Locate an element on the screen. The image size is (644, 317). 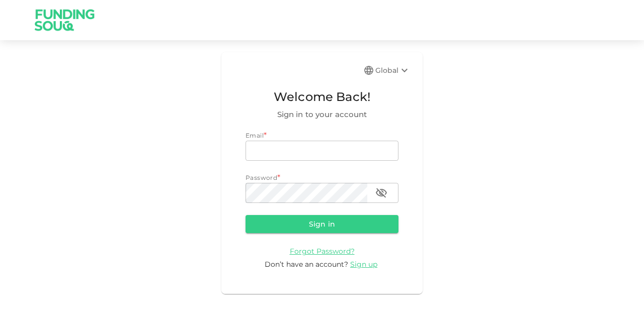
span: Forgot Password? is located at coordinates (322, 251).